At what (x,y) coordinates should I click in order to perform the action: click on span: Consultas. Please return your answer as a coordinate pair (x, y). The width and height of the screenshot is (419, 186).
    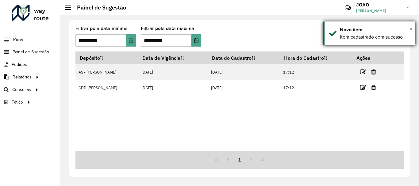
    Looking at the image, I should click on (21, 90).